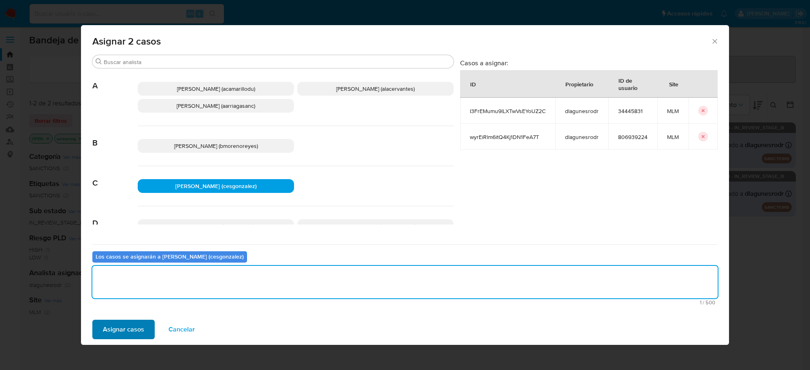 This screenshot has width=810, height=370. I want to click on input: Buscar analista, so click(277, 62).